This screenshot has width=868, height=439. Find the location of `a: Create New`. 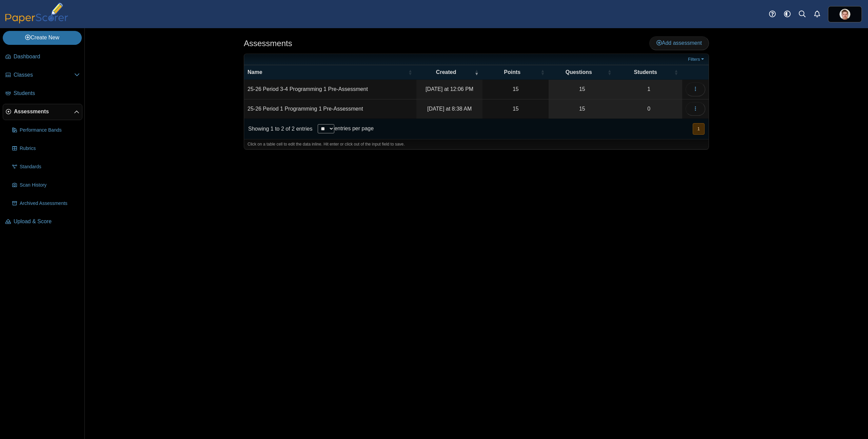

a: Create New is located at coordinates (42, 37).